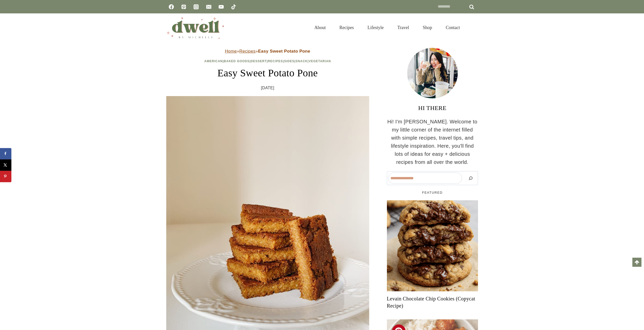 The image size is (644, 330). What do you see at coordinates (319, 28) in the screenshot?
I see `a: About` at bounding box center [319, 28].